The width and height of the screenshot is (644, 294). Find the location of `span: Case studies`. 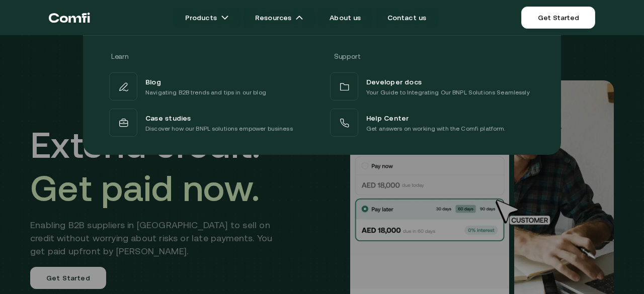

span: Case studies is located at coordinates (168, 117).